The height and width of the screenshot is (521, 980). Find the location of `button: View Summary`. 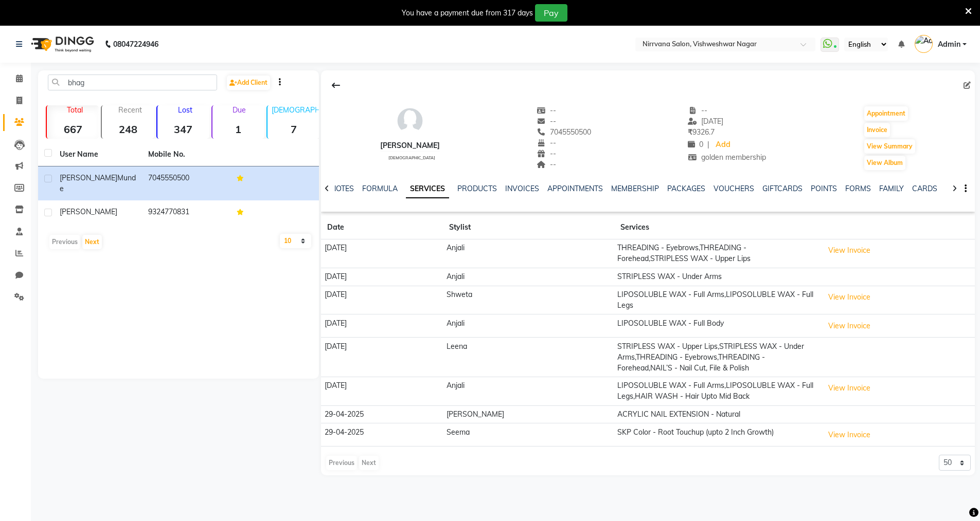

button: View Summary is located at coordinates (889, 146).